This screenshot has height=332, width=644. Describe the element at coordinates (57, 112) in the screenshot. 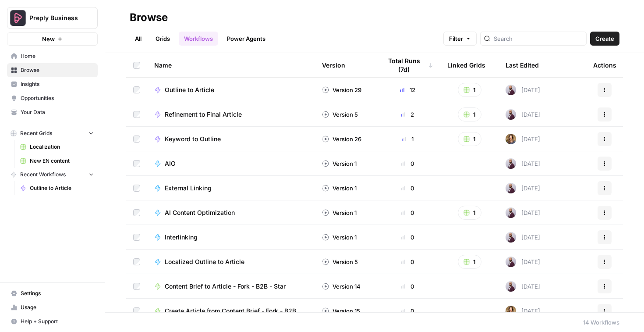

I see `span: Your Data` at that location.